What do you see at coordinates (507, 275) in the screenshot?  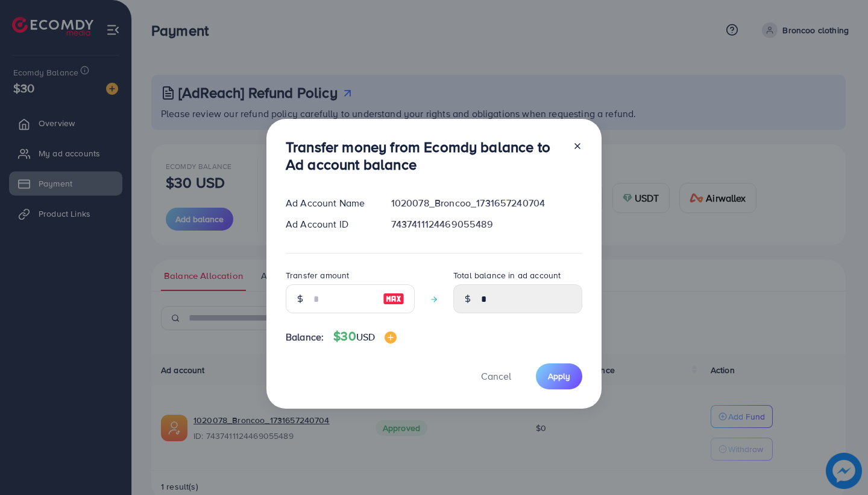 I see `label: Total balance in ad account` at bounding box center [507, 275].